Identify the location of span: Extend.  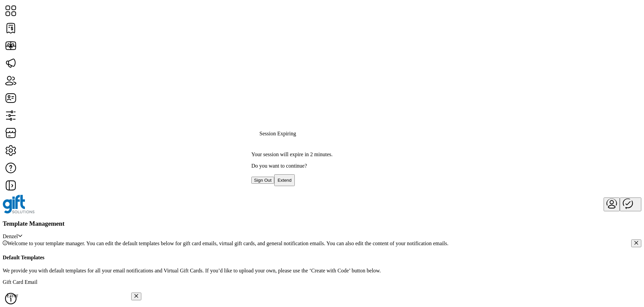
(284, 180).